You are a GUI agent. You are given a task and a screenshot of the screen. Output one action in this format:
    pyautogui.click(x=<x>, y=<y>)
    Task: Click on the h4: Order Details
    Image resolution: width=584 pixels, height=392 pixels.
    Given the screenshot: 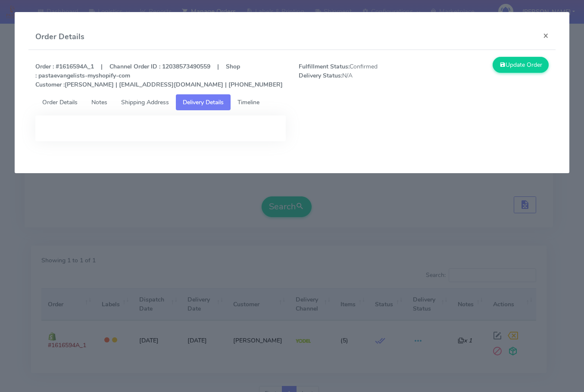 What is the action you would take?
    pyautogui.click(x=60, y=37)
    